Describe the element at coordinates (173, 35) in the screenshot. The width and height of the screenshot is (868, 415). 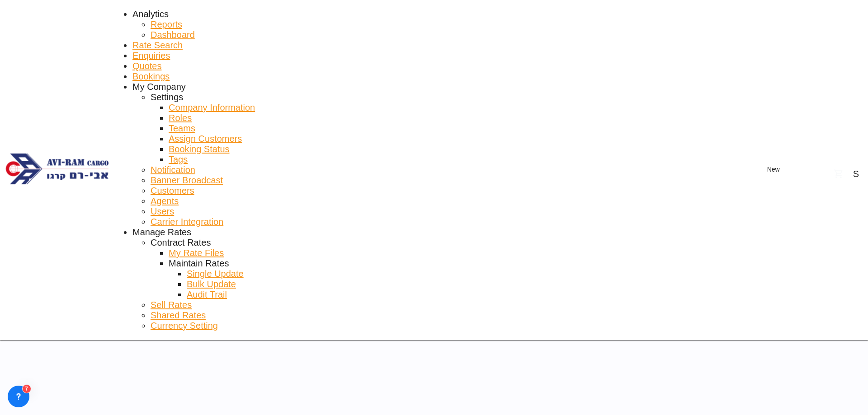
I see `span: Dashboard` at that location.